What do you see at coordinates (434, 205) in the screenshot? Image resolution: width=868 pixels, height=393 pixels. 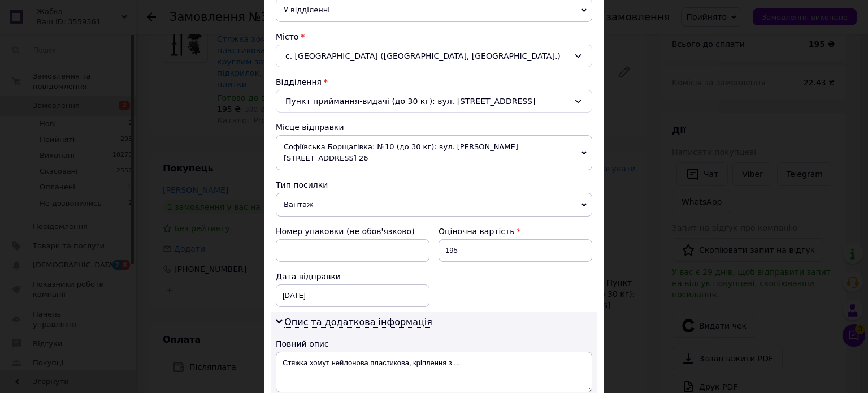 I see `span: Вантаж` at bounding box center [434, 205].